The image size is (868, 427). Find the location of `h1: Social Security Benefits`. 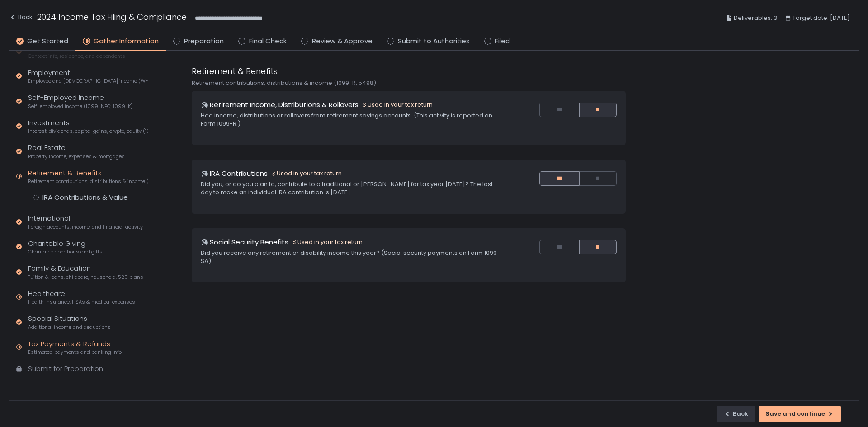

h1: Social Security Benefits is located at coordinates (249, 242).